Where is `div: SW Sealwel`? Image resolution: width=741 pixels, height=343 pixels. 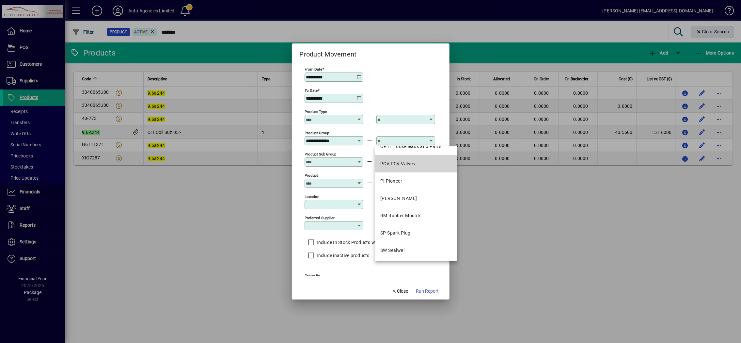
div: SW Sealwel is located at coordinates (392, 250).